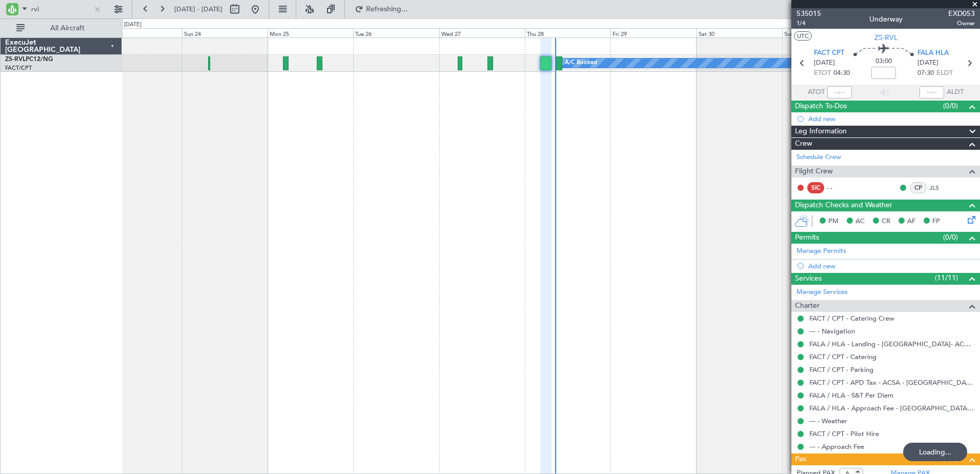 The height and width of the screenshot is (474, 980). Describe the element at coordinates (961, 13) in the screenshot. I see `span: EXD053` at that location.